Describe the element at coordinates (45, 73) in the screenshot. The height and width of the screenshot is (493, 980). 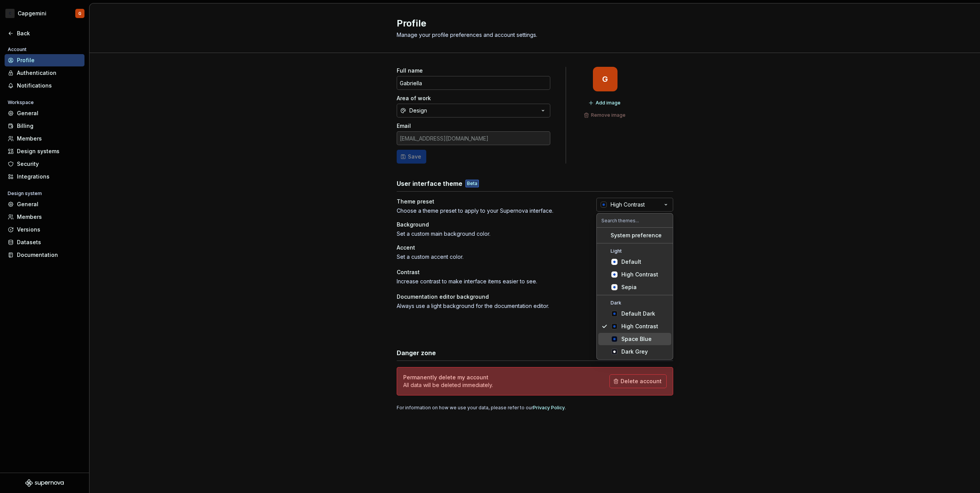
I see `a: Authentication` at that location.